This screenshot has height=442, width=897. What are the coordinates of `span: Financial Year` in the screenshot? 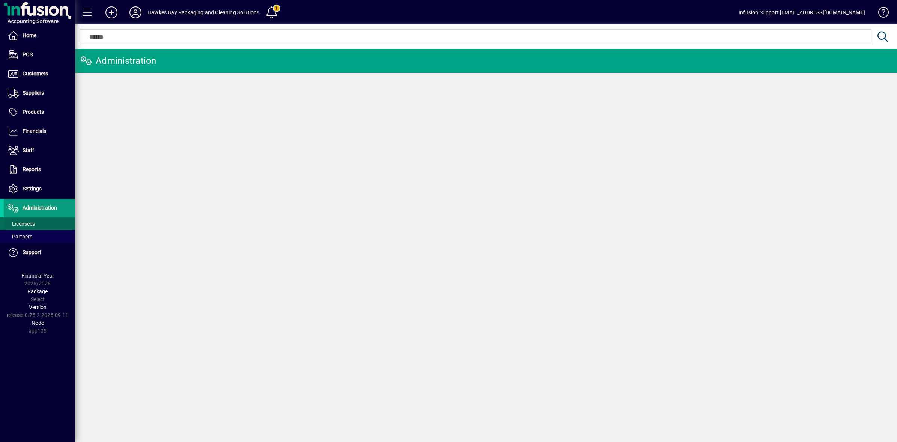 It's located at (38, 275).